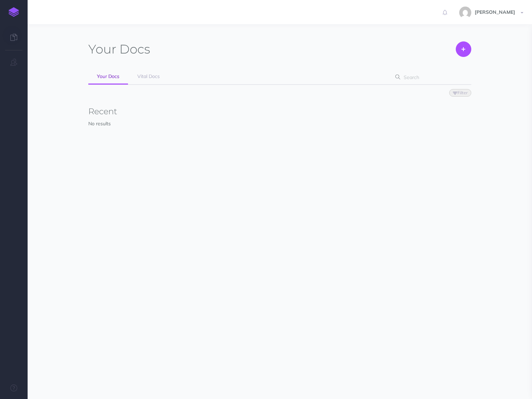 The image size is (532, 399). What do you see at coordinates (119, 49) in the screenshot?
I see `h1: Docs` at bounding box center [119, 49].